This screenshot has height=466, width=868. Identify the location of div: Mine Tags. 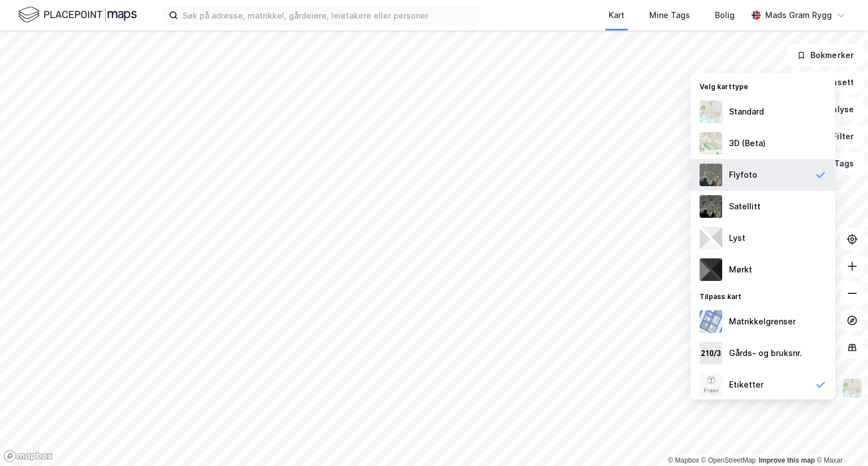
(669, 15).